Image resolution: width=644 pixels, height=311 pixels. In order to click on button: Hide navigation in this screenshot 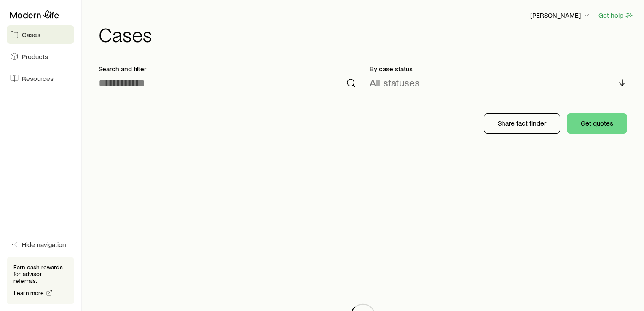, I will do `click(40, 244)`.